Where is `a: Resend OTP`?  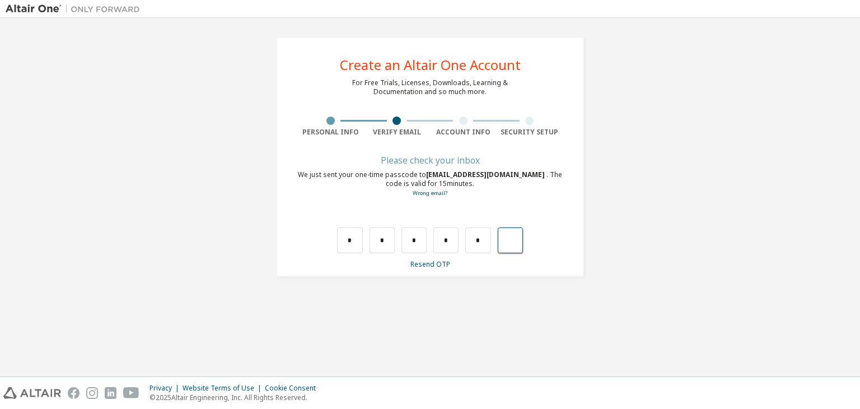
a: Resend OTP is located at coordinates (430, 264).